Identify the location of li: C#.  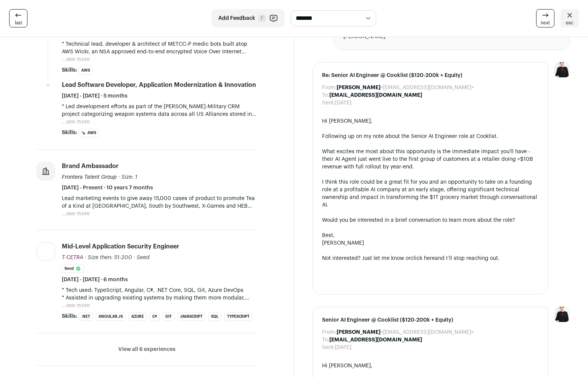
(155, 317).